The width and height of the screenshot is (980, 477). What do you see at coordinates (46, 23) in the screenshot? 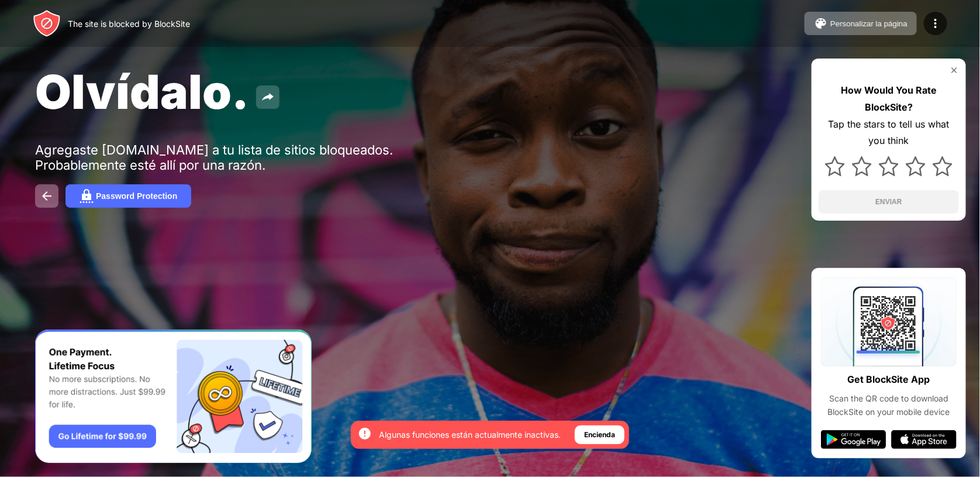
I see `img: header-logo.svg` at bounding box center [46, 23].